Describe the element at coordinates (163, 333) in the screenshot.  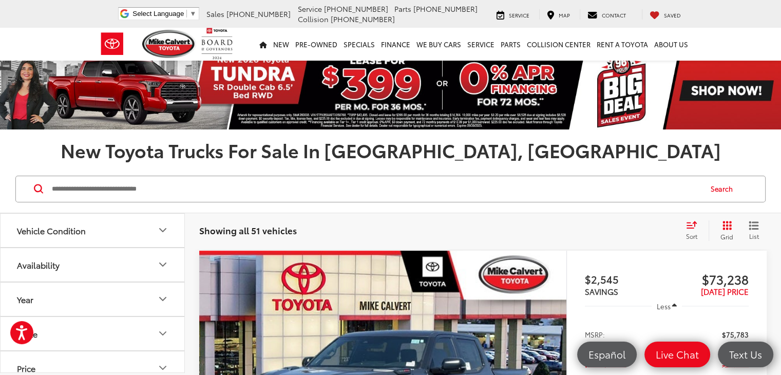
I see `div: Make` at that location.